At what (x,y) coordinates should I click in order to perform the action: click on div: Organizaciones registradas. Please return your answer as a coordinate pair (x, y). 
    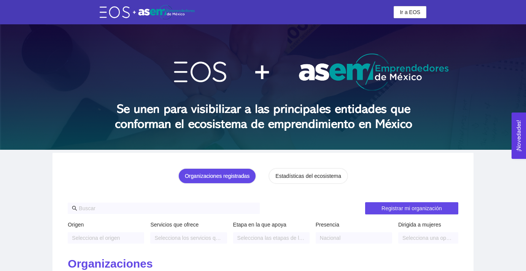
    Looking at the image, I should click on (217, 176).